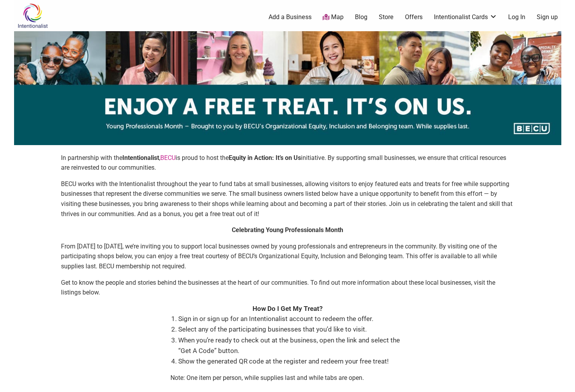  I want to click on a: BECU, so click(168, 158).